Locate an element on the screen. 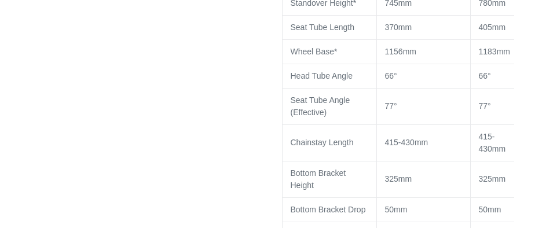  span: Seat Tube Angle (Effective) is located at coordinates (320, 106).